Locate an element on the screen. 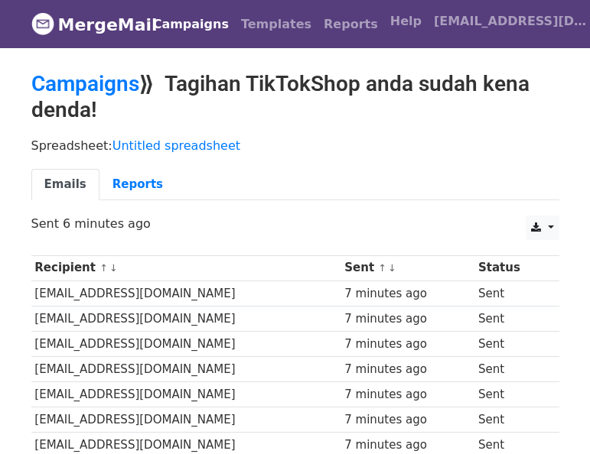 Image resolution: width=590 pixels, height=454 pixels. th: Recipient is located at coordinates (186, 268).